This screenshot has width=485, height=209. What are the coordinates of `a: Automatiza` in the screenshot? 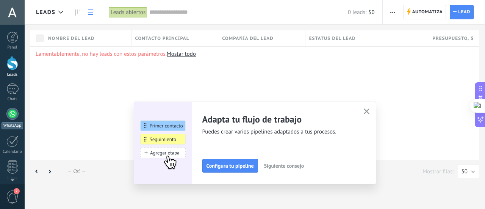 It's located at (425, 12).